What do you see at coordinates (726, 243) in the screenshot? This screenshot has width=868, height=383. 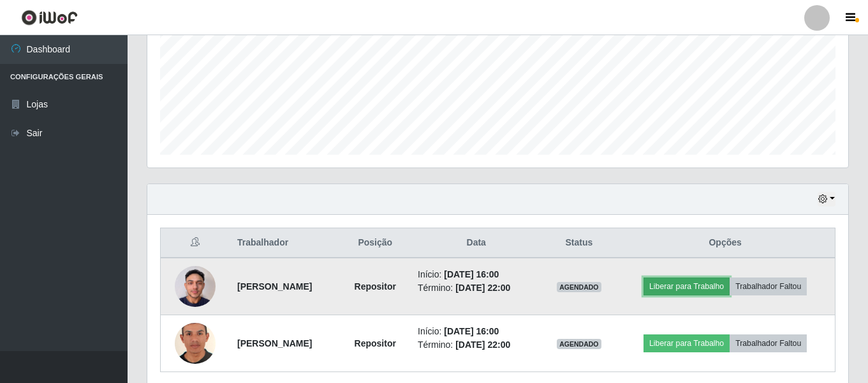 I see `th: Opções` at bounding box center [726, 243].